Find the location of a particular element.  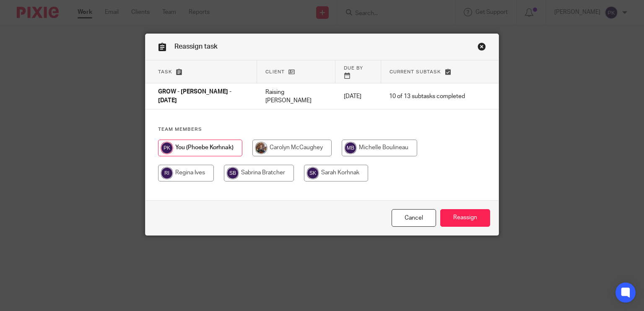

span: Due by is located at coordinates (354, 68).